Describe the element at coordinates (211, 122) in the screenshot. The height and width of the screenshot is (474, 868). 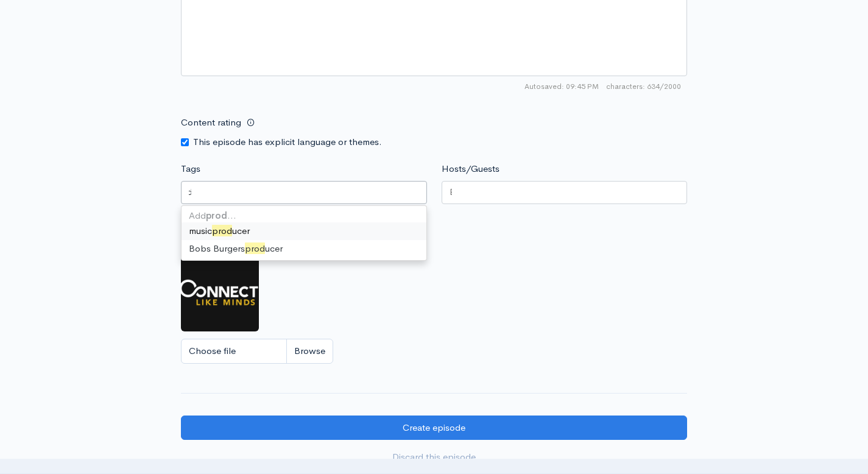
I see `label: Content rating` at that location.